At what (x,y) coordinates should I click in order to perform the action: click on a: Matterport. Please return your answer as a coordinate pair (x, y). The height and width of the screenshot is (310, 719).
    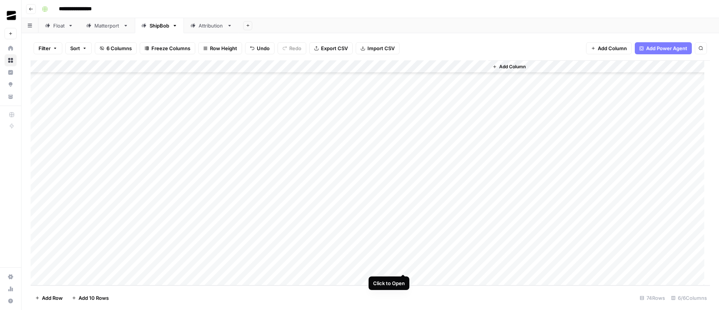
    Looking at the image, I should click on (107, 26).